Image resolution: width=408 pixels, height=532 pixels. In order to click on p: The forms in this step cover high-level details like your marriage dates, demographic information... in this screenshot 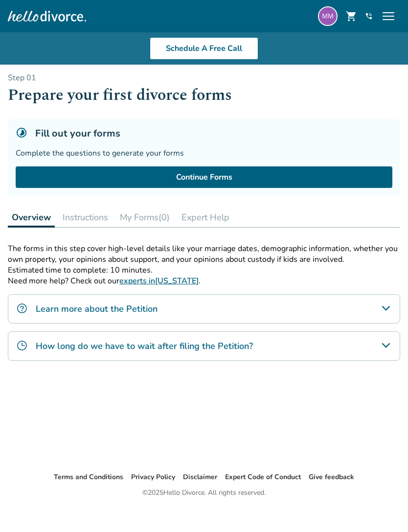, I will do `click(204, 254)`.